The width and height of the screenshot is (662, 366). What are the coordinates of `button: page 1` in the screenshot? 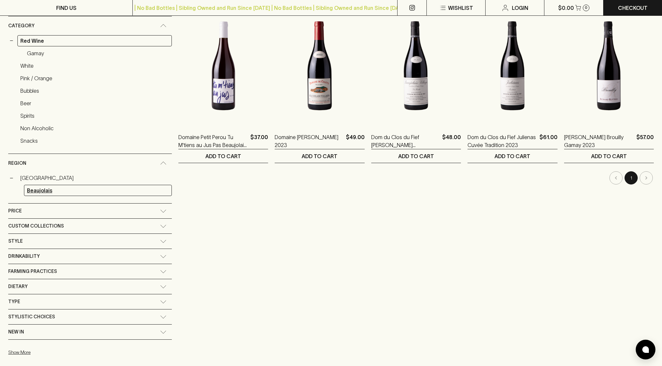 It's located at (631, 178).